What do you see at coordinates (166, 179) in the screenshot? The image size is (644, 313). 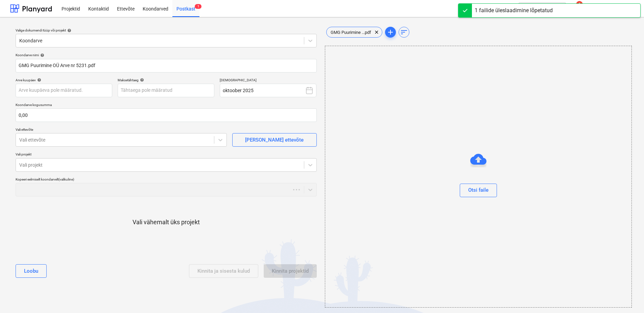 I see `div: Kopeeri eelmiselt koondarvelt (valikuline)` at bounding box center [166, 179].